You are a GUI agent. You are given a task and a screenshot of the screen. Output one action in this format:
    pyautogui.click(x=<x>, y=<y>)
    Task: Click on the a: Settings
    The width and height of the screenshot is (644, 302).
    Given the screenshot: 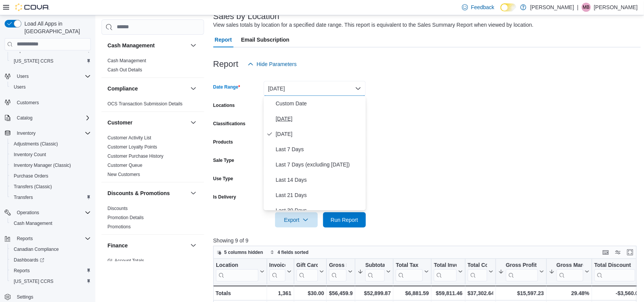 What is the action you would take?
    pyautogui.click(x=25, y=296)
    